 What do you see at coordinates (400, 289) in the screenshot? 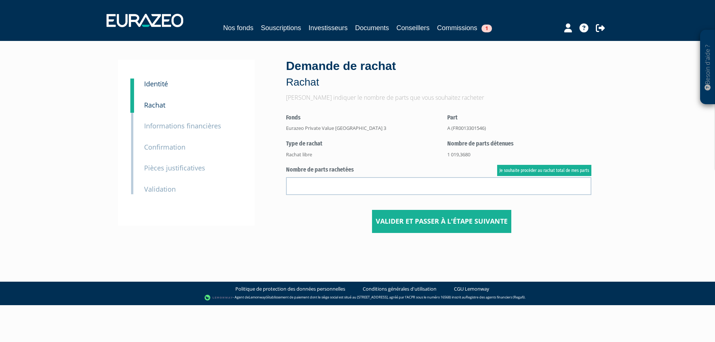
I see `a: Conditions générales d'utilisation` at bounding box center [400, 289].